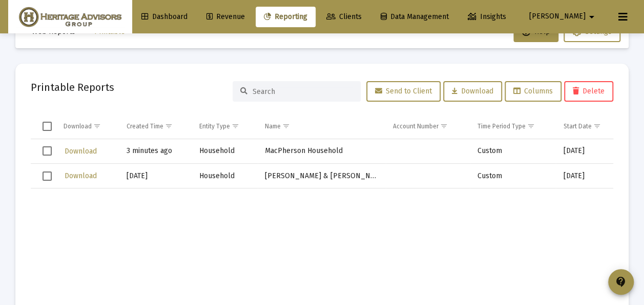 This screenshot has width=644, height=305. Describe the element at coordinates (225, 126) in the screenshot. I see `td: Column Entity Type` at that location.